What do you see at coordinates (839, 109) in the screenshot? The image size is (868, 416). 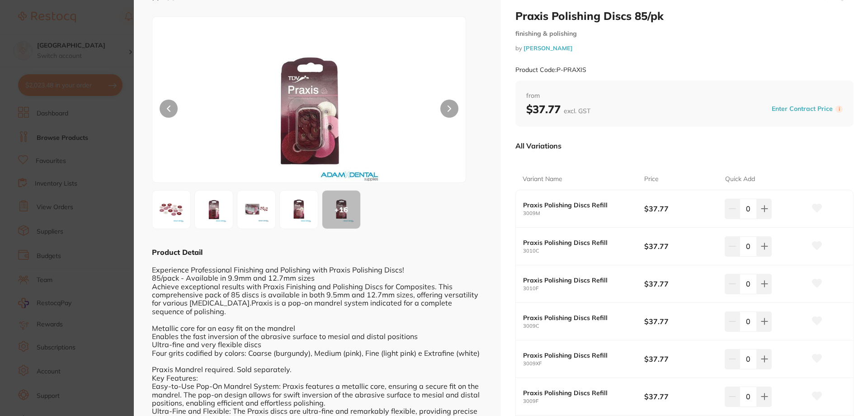 I see `label: i` at bounding box center [839, 109].